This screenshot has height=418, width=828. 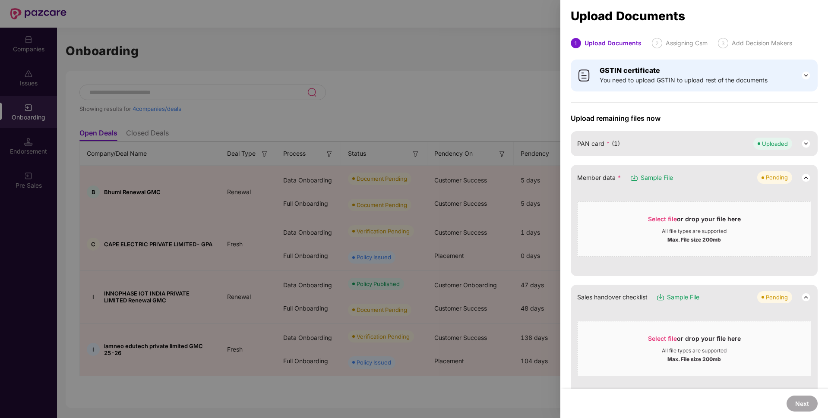 I want to click on span: Sales handover checklist, so click(x=612, y=297).